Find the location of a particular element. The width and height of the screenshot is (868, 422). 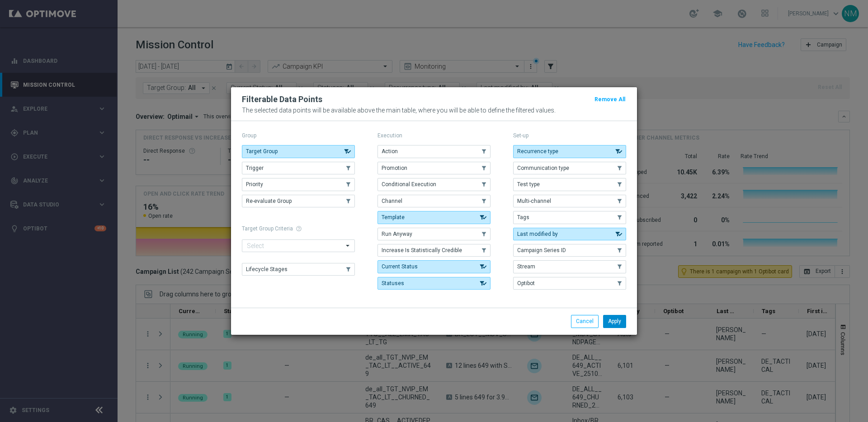

button: Action is located at coordinates (434, 151).